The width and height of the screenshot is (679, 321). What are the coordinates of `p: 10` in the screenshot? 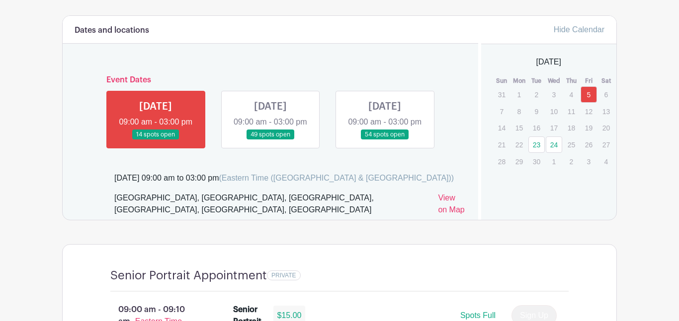 It's located at (553, 111).